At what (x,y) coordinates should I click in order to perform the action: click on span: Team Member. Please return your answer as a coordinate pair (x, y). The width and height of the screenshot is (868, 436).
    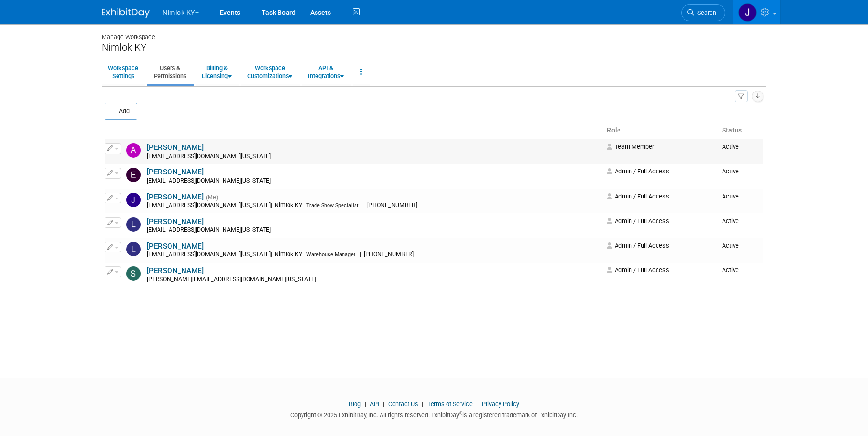
    Looking at the image, I should click on (631, 147).